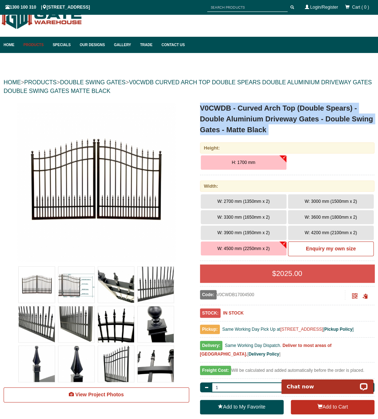 The image size is (378, 419). I want to click on a: Enquiry my own size, so click(331, 249).